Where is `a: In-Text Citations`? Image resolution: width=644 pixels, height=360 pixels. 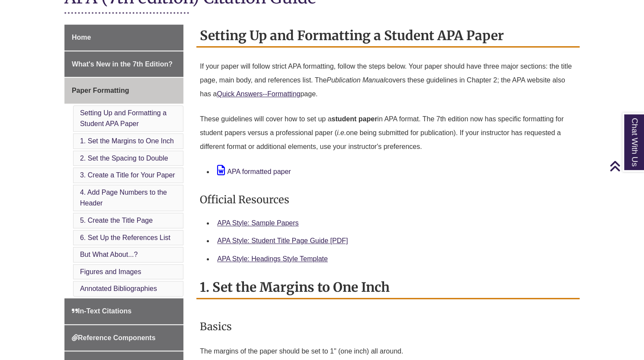
a: In-Text Citations is located at coordinates (124, 312).